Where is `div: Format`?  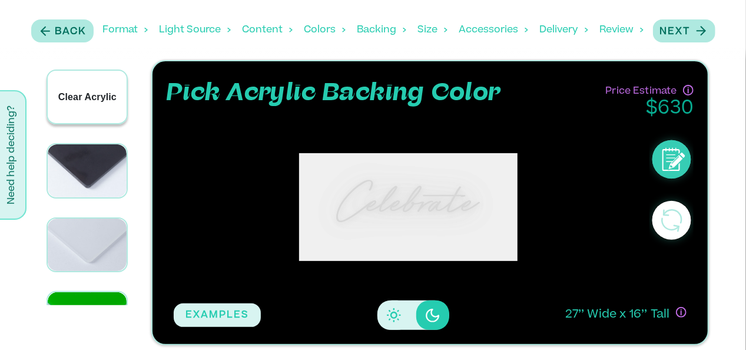 div: Format is located at coordinates (125, 30).